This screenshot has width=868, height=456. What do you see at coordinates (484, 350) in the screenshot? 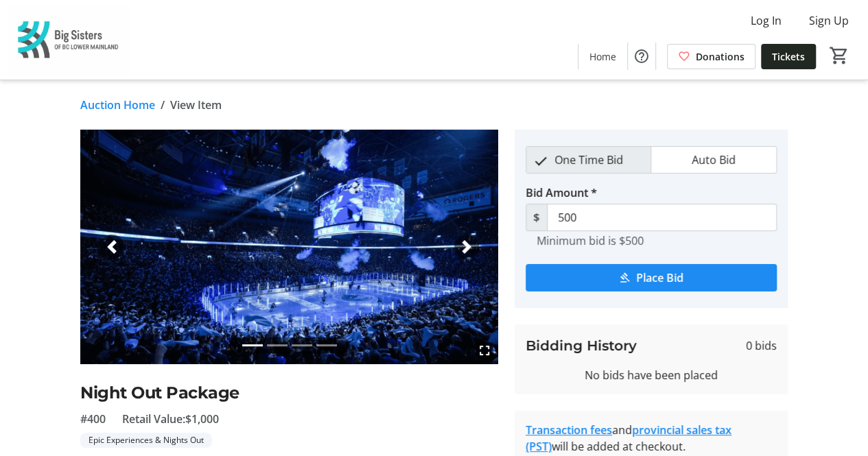
I see `mat-icon: fullscreen` at bounding box center [484, 350].